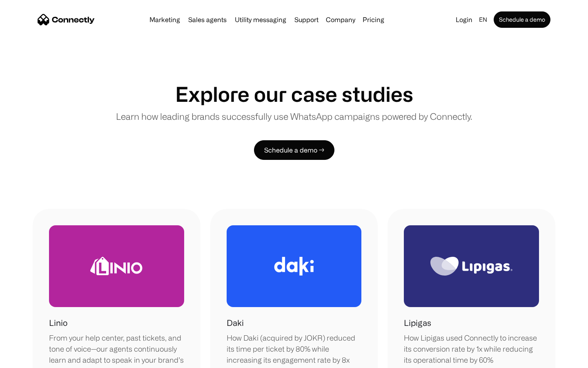 Image resolution: width=588 pixels, height=368 pixels. I want to click on img: Daki Logo, so click(294, 266).